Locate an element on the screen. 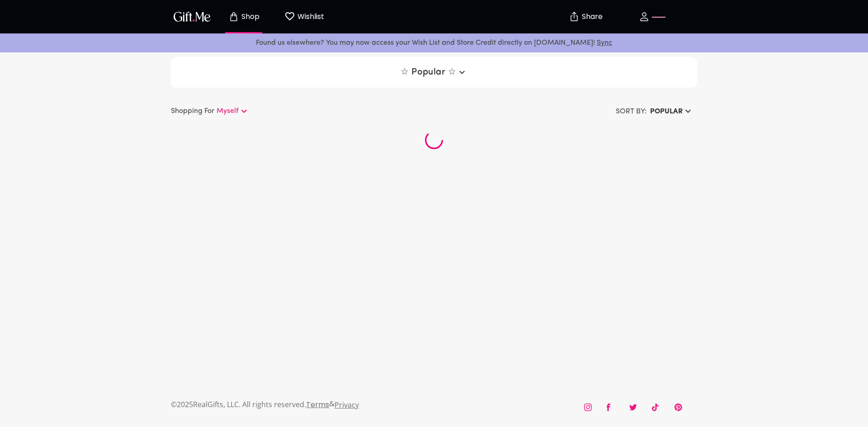 The image size is (868, 427). img: GiftMe Logo is located at coordinates (192, 16).